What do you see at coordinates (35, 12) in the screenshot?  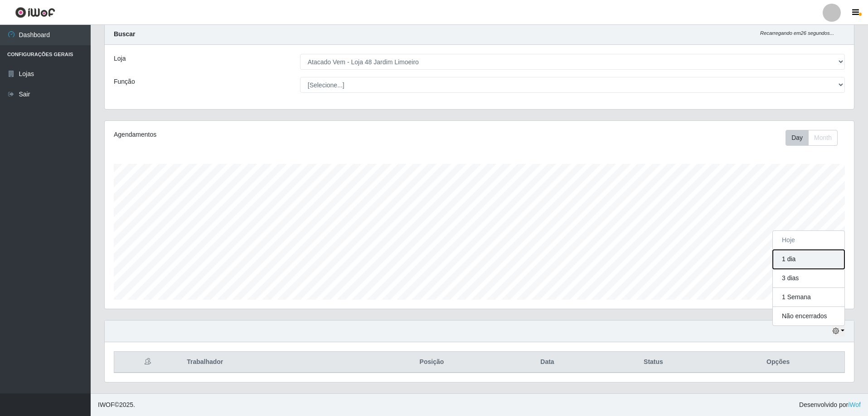 I see `img: CoreUI Logo` at bounding box center [35, 12].